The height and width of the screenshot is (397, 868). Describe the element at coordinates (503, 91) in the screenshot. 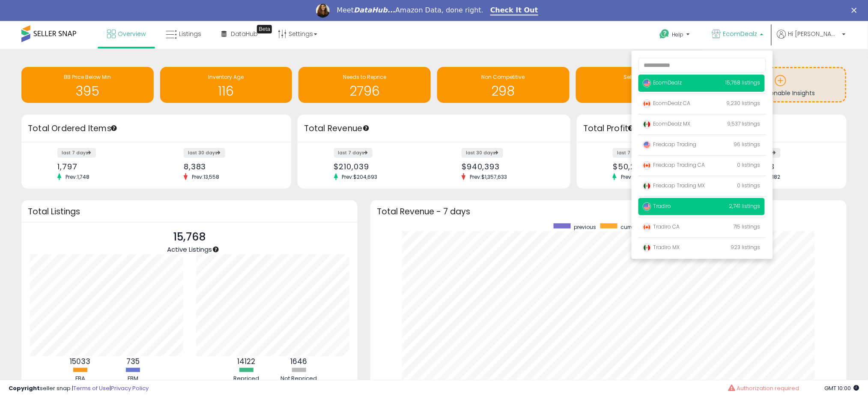

I see `h1: 298` at that location.